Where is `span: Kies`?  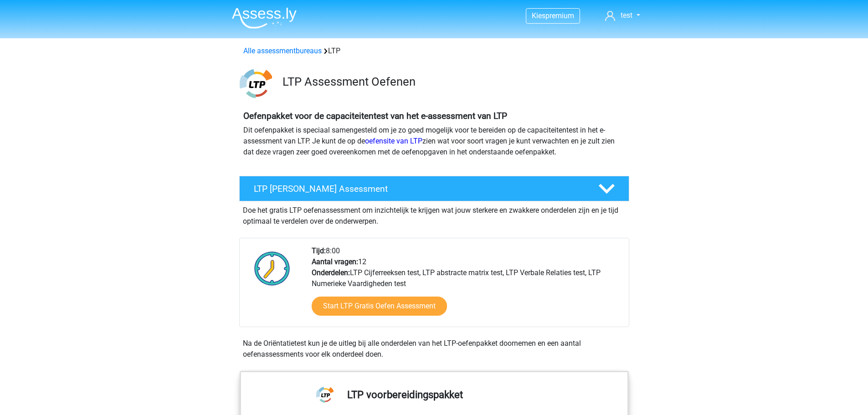 span: Kies is located at coordinates (538, 15).